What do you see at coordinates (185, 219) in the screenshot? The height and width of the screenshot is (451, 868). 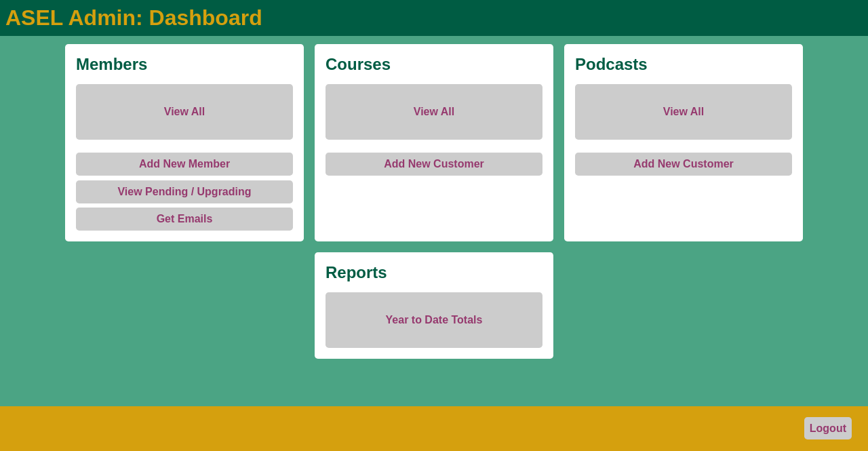 I see `a: Get Emails` at bounding box center [185, 219].